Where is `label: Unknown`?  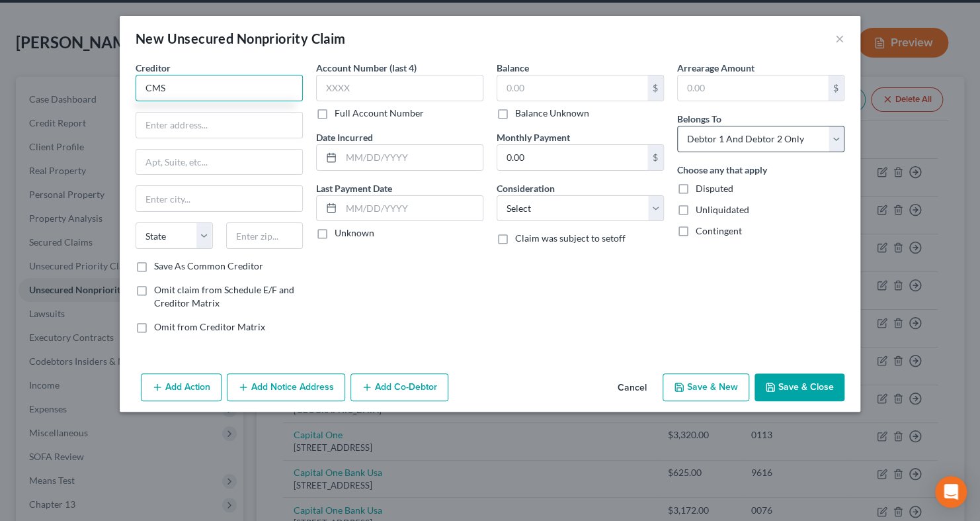 label: Unknown is located at coordinates (354, 233).